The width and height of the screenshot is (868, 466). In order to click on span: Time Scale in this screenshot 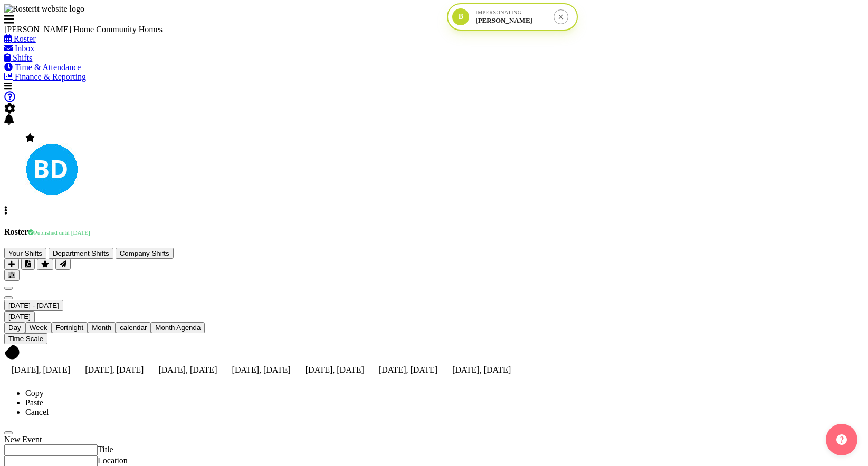, I will do `click(26, 338)`.